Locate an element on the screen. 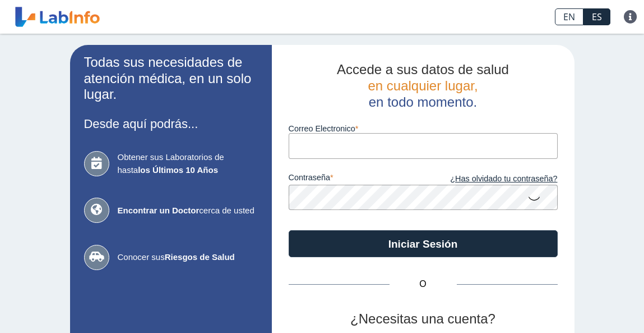  label: contraseña is located at coordinates (355, 179).